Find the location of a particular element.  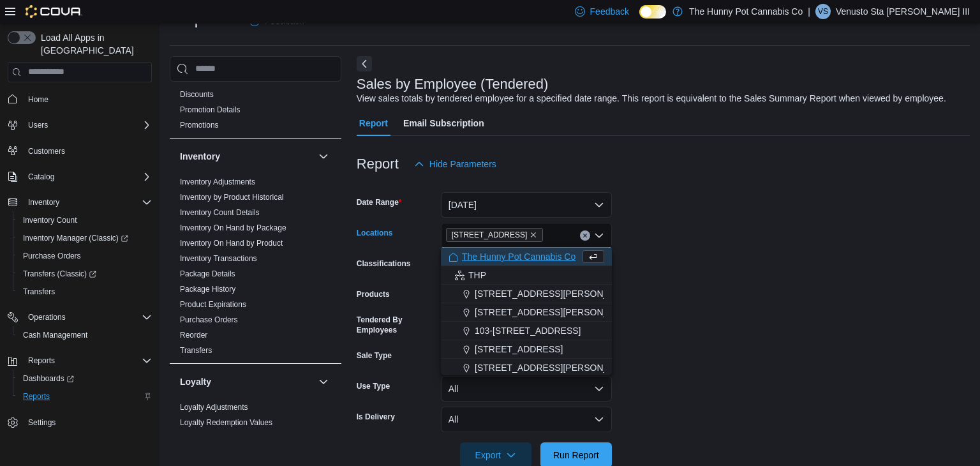

button: Customers is located at coordinates (79, 151).